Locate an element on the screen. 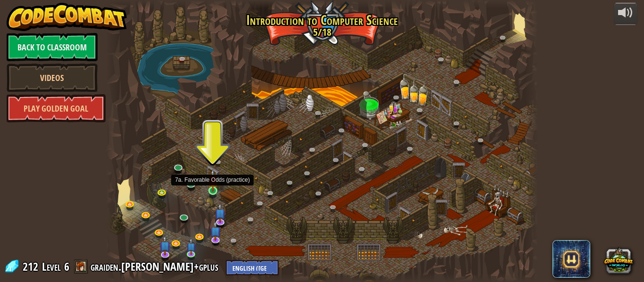 This screenshot has height=282, width=644. span: 6 is located at coordinates (67, 267).